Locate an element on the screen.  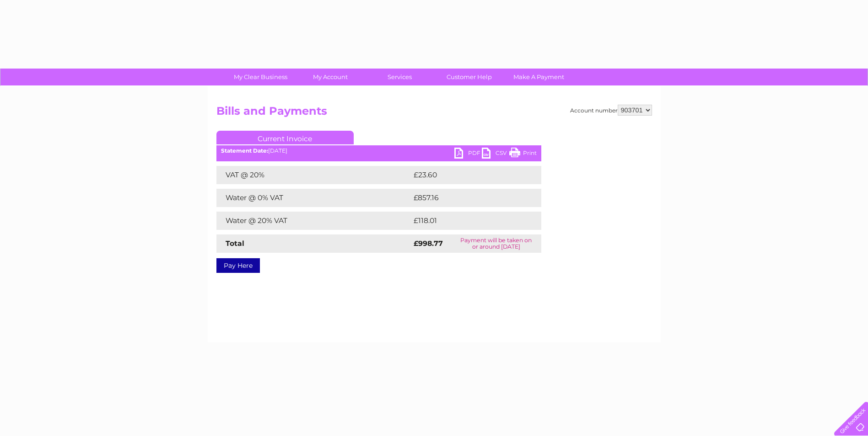
a: Customer Help is located at coordinates (469, 77).